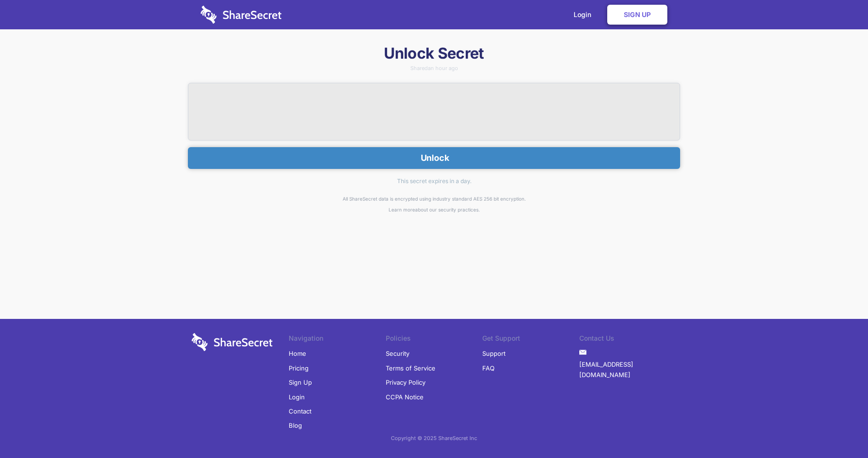 This screenshot has height=458, width=868. Describe the element at coordinates (434, 340) in the screenshot. I see `li: Policies` at that location.